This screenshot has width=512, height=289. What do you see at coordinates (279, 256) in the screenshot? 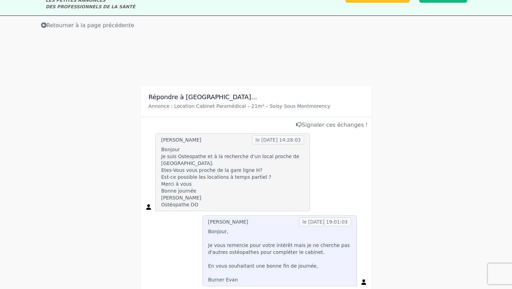
I see `p: Bonjour, Je vous remercie pour votre intérêt mais je ne cherche pas d'autres ostéopathes pour com...` at bounding box center [279, 256].